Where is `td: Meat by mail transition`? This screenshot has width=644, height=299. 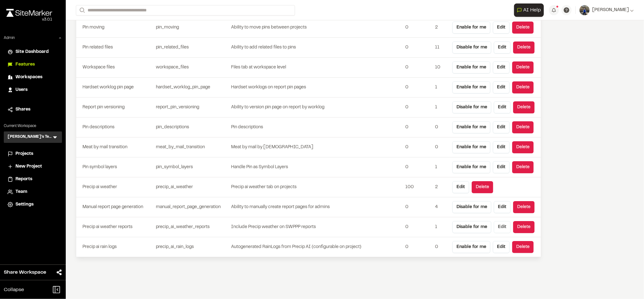
td: Meat by mail transition is located at coordinates (115, 147).